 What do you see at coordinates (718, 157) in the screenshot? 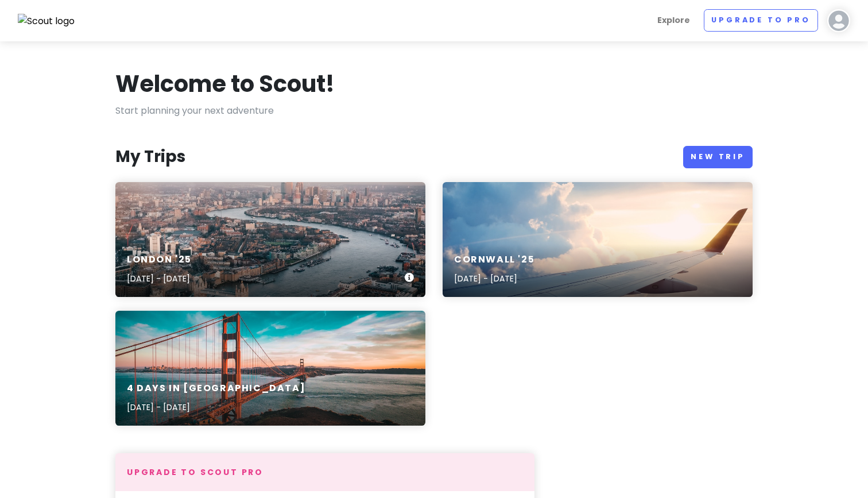
I see `a: New Trip` at bounding box center [718, 157].